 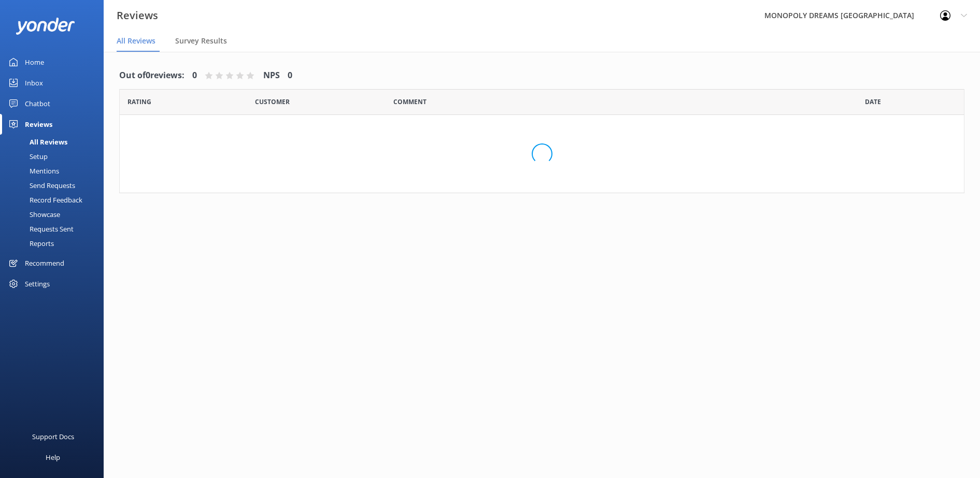 What do you see at coordinates (34, 62) in the screenshot?
I see `div: Home` at bounding box center [34, 62].